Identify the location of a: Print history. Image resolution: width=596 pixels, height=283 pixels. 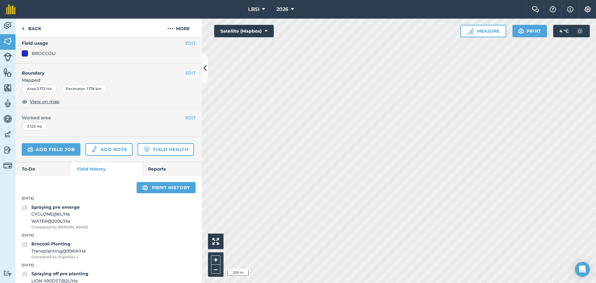
(166, 188).